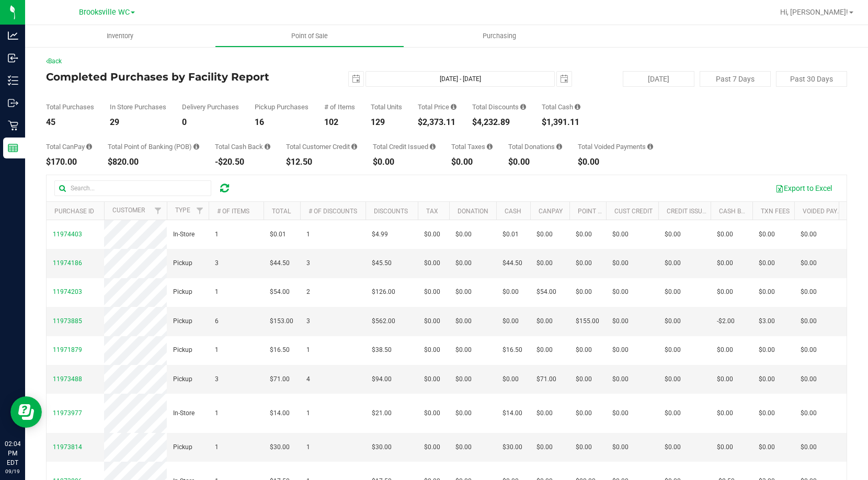  I want to click on i: Sum of all voided payment transaction amounts, excluding tips and transaction fees, for all purch..., so click(650, 147).